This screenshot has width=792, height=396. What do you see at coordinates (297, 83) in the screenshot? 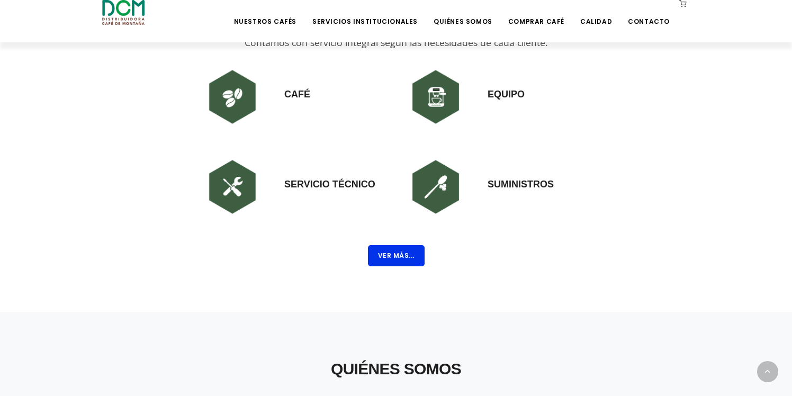
I see `h3: Café` at bounding box center [297, 83].